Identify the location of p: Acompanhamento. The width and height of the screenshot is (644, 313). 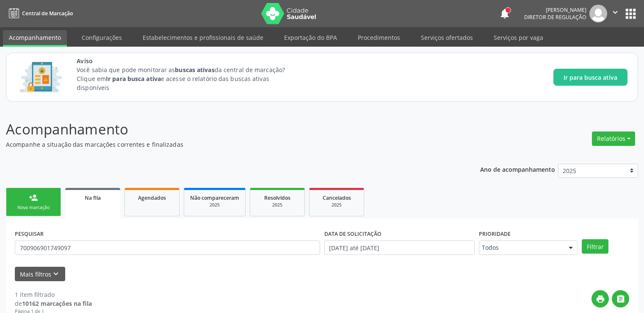
(227, 129).